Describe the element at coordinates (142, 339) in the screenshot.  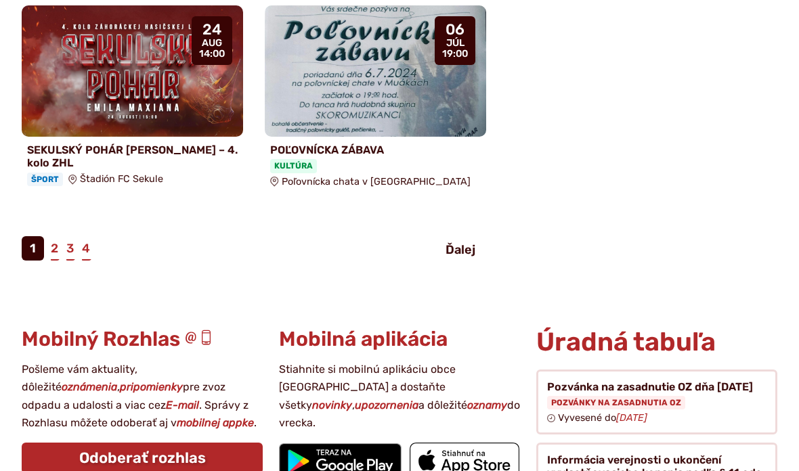
I see `h3: Mobilný Rozhlas` at that location.